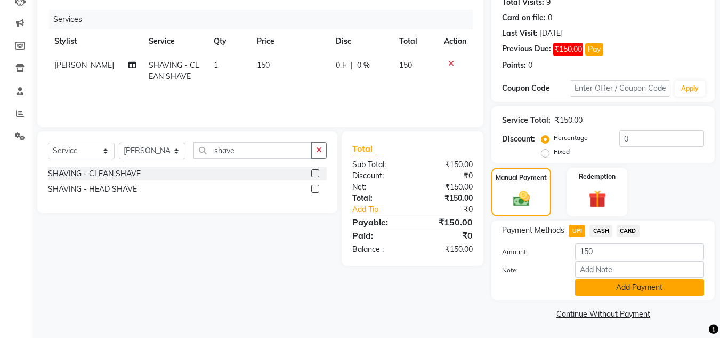 The width and height of the screenshot is (720, 338). I want to click on label: Note:, so click(531, 270).